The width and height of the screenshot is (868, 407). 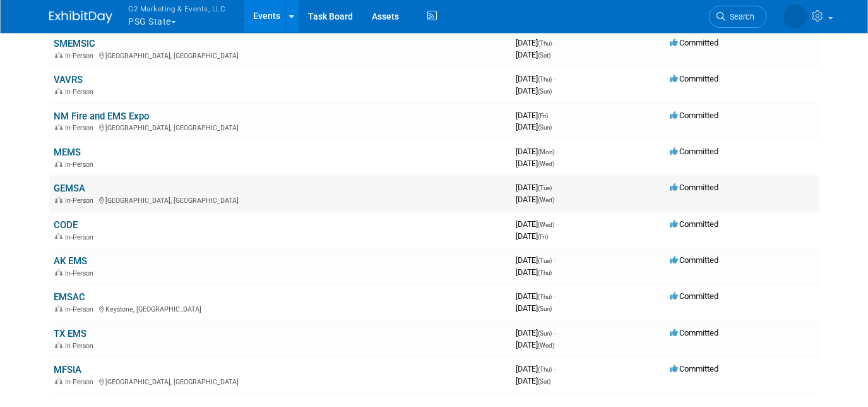 What do you see at coordinates (796, 17) in the screenshot?
I see `img: Laine Butler` at bounding box center [796, 17].